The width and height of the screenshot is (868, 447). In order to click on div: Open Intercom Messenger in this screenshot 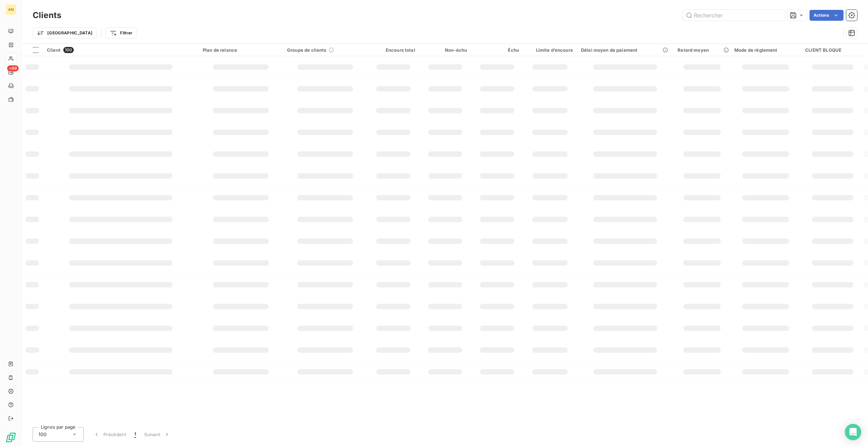, I will do `click(853, 432)`.